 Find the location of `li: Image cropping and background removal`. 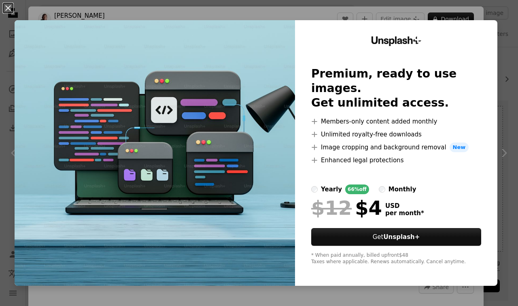

li: Image cropping and background removal is located at coordinates (396, 148).